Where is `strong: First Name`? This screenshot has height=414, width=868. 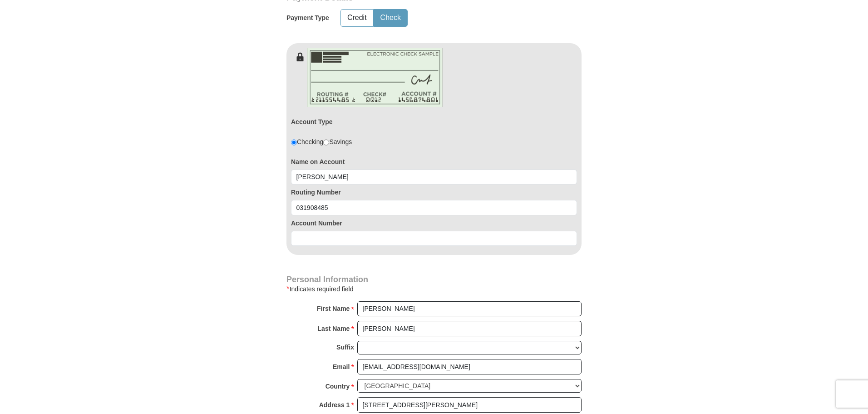 strong: First Name is located at coordinates (333, 308).